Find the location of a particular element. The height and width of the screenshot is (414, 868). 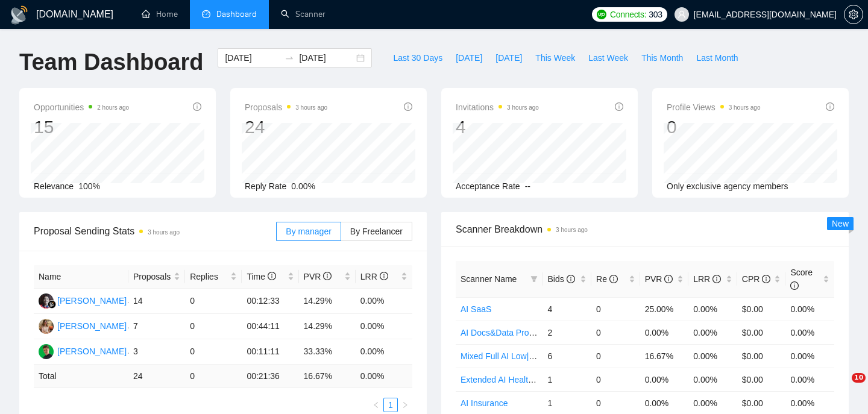

button: This Month is located at coordinates (662, 58).